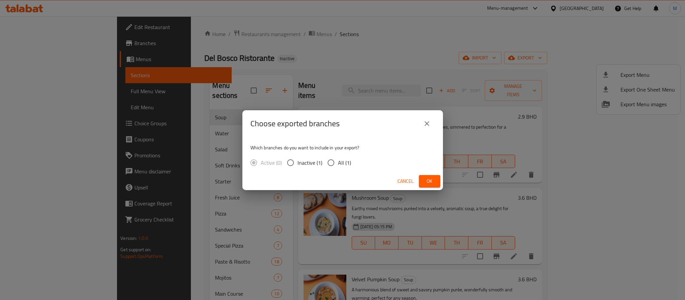  I want to click on span: Active (0), so click(271, 163).